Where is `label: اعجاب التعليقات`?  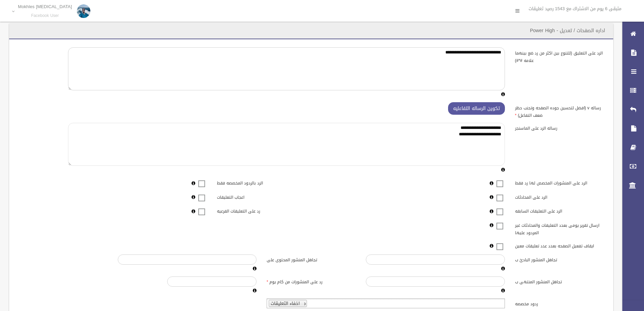 label: اعجاب التعليقات is located at coordinates (261, 196).